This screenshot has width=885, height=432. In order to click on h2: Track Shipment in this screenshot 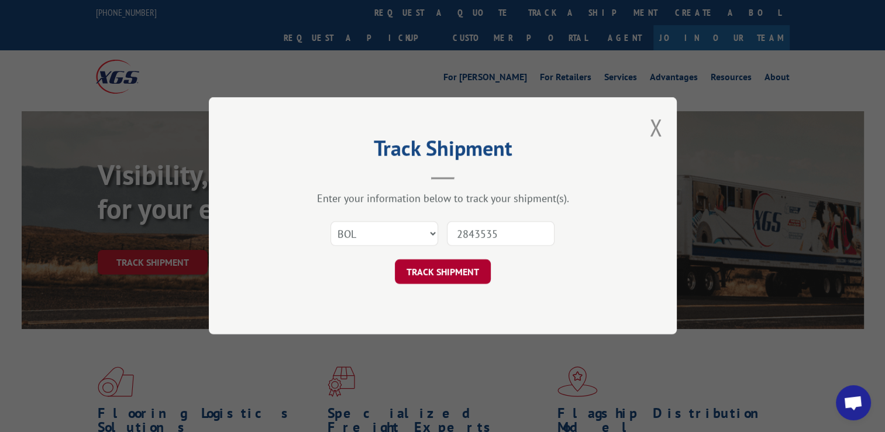, I will do `click(443, 151)`.